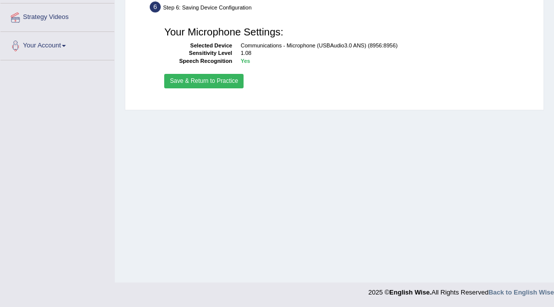  What do you see at coordinates (57, 44) in the screenshot?
I see `a: Your Account` at bounding box center [57, 44].